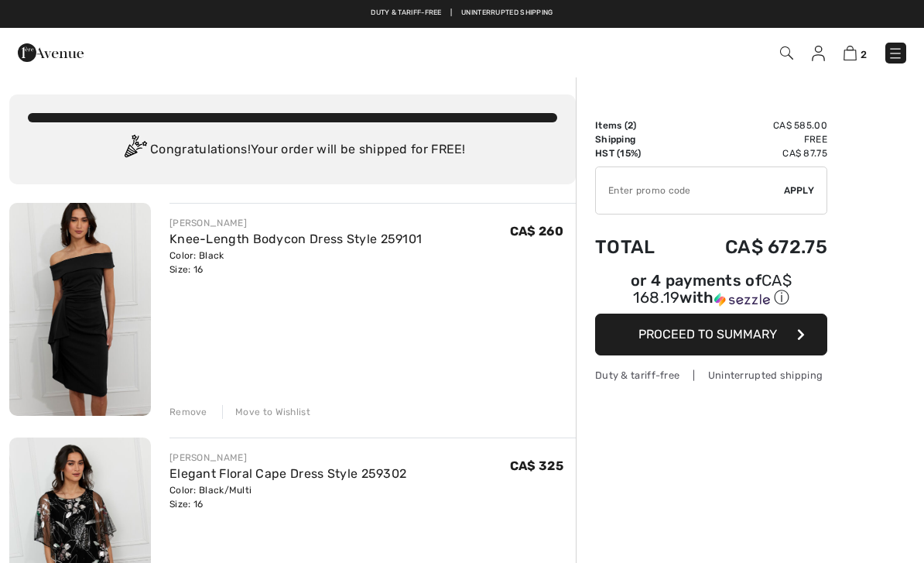  Describe the element at coordinates (855, 53) in the screenshot. I see `a: 2` at that location.